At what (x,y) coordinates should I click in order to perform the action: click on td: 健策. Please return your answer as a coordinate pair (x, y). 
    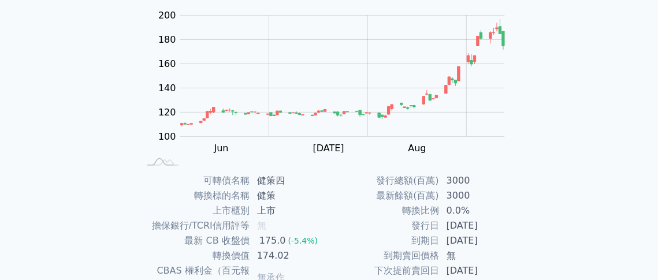
    Looking at the image, I should click on (289, 196).